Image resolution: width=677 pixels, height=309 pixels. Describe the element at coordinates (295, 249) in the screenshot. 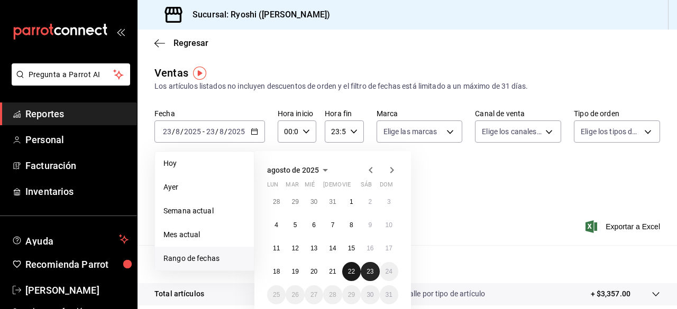

I see `abbr: 12 de agosto de 2025` at that location.